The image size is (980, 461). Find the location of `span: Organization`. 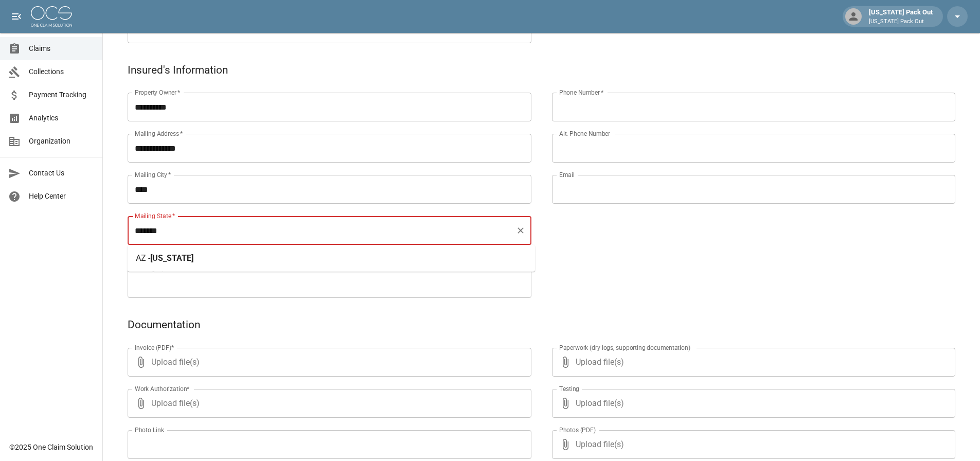

span: Organization is located at coordinates (61, 141).